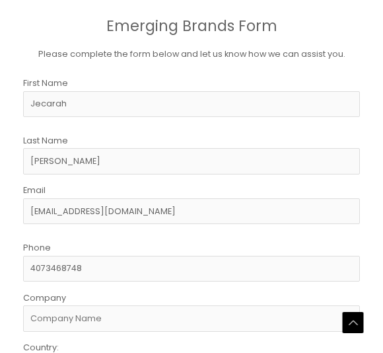 This screenshot has width=383, height=353. Describe the element at coordinates (192, 269) in the screenshot. I see `input: Enter Your Phone Number` at that location.